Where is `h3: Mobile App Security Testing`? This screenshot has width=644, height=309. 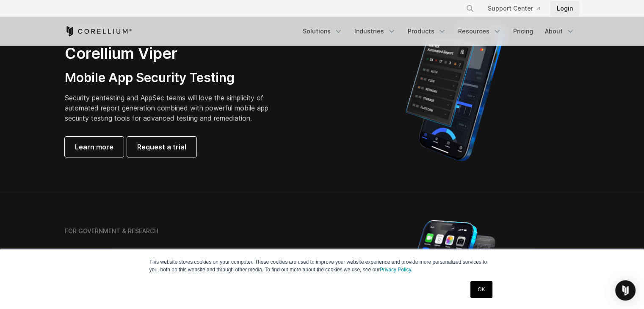 h3: Mobile App Security Testing is located at coordinates (173, 78).